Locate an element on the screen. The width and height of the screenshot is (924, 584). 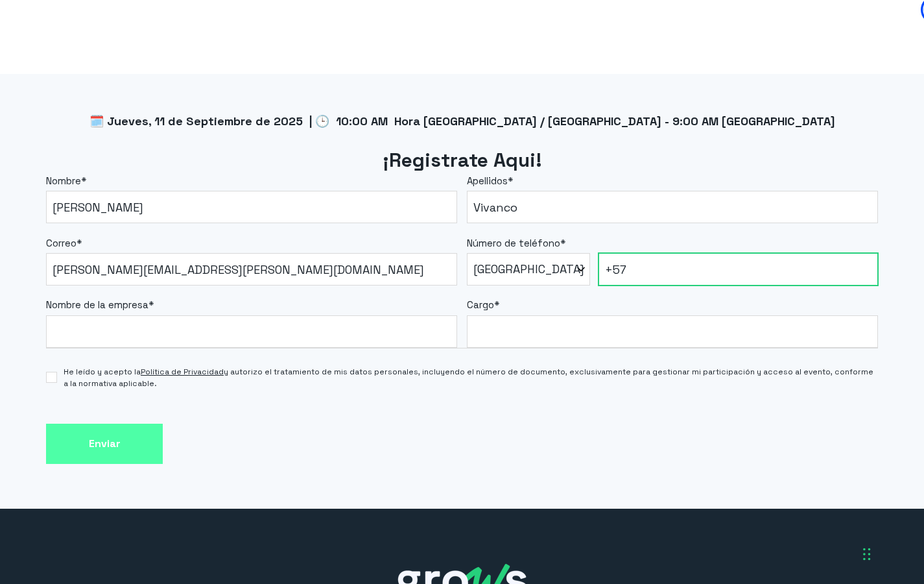
span: Nombre de la empresa is located at coordinates (98, 305).